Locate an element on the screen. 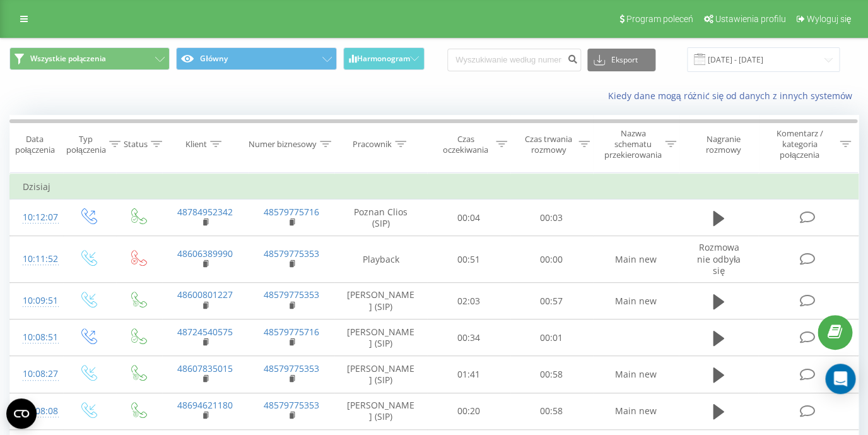  span: Wyloguj się is located at coordinates (828, 19).